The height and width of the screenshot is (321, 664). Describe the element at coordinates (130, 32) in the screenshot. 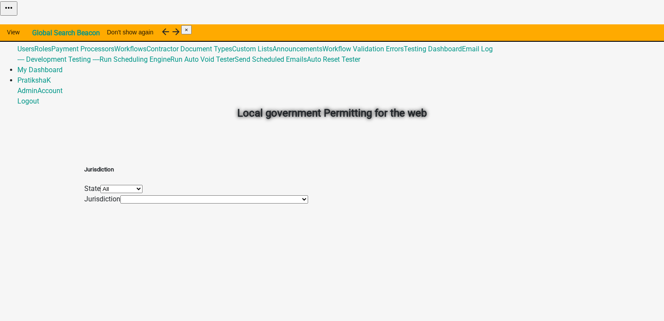

I see `button: Don't show again` at that location.